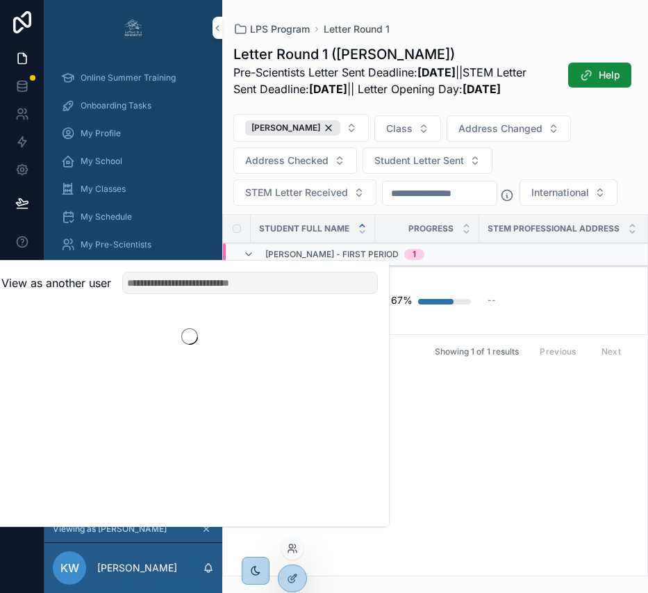 The image size is (648, 593). What do you see at coordinates (103, 189) in the screenshot?
I see `span: My Classes` at bounding box center [103, 189].